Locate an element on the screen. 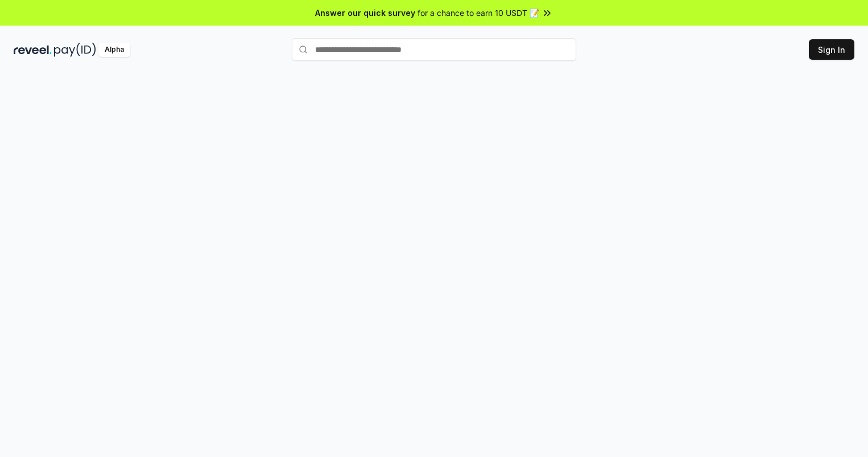  span: Answer our quick survey is located at coordinates (365, 13).